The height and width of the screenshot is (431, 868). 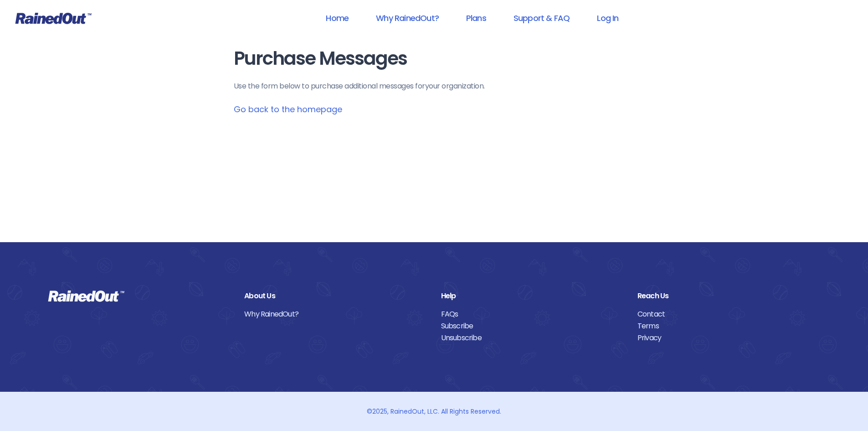 I want to click on a: Terms, so click(x=728, y=326).